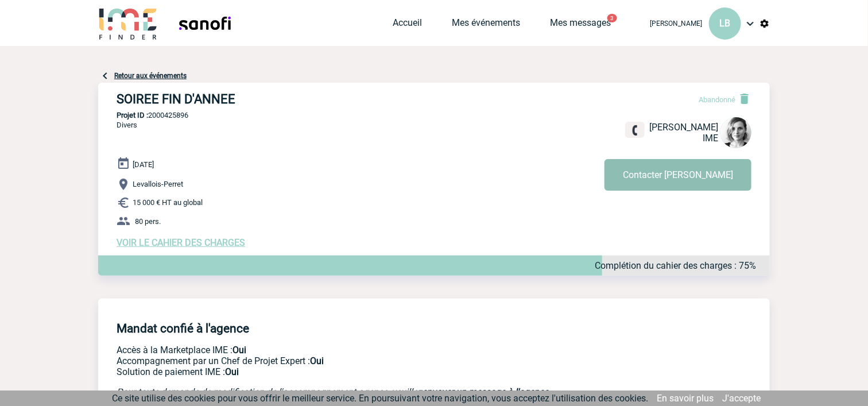  I want to click on h3: SOIREE FIN D'ANNEE, so click(289, 99).